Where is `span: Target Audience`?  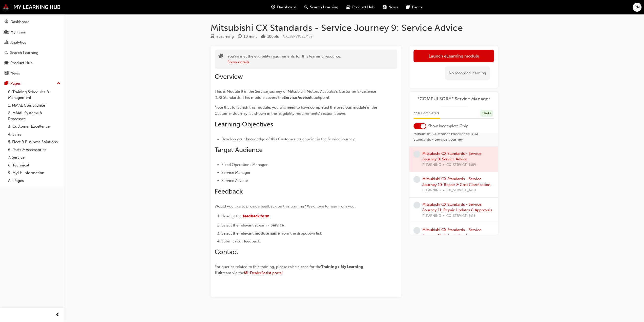 span: Target Audience is located at coordinates (238, 149).